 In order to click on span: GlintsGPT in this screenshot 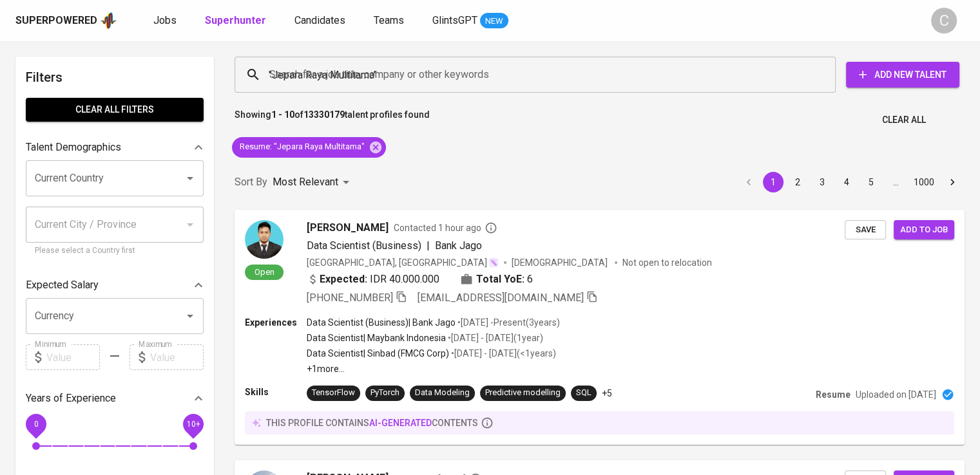, I will do `click(454, 20)`.